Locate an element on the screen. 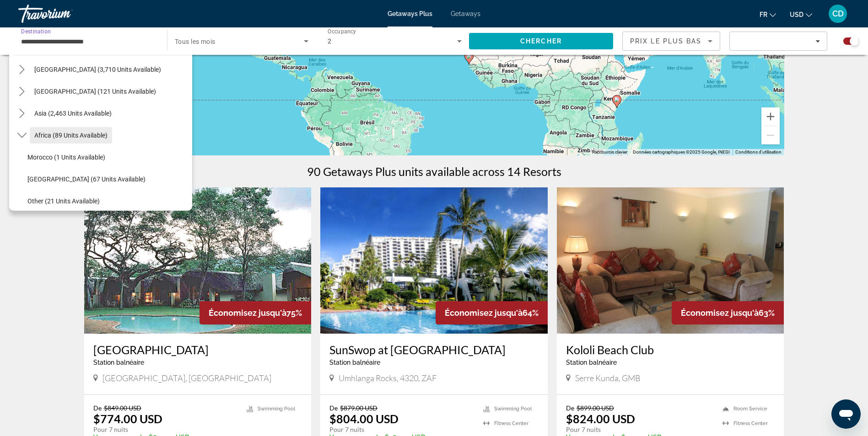  a: Getaways is located at coordinates (466, 14).